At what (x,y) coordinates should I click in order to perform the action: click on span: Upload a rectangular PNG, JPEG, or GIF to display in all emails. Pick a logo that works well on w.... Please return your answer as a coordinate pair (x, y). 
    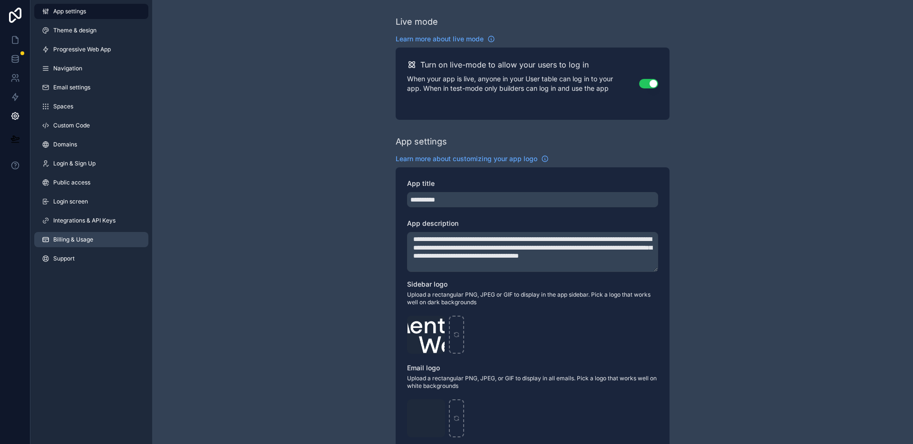
    Looking at the image, I should click on (533, 382).